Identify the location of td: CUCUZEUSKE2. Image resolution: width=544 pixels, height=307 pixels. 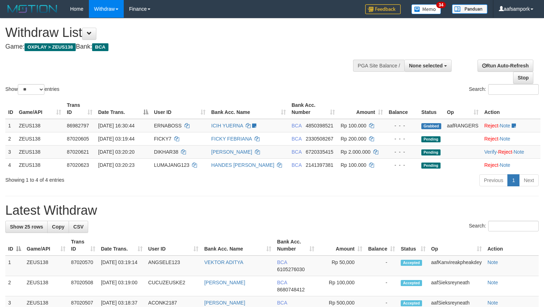
(173, 286).